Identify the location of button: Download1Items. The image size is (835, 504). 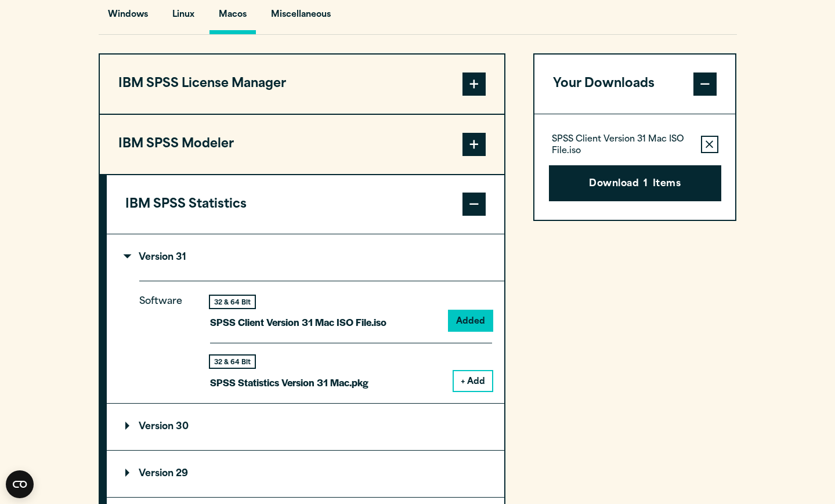
(634, 183).